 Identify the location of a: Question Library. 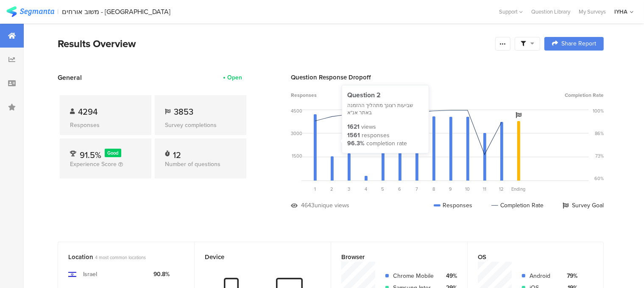
(551, 12).